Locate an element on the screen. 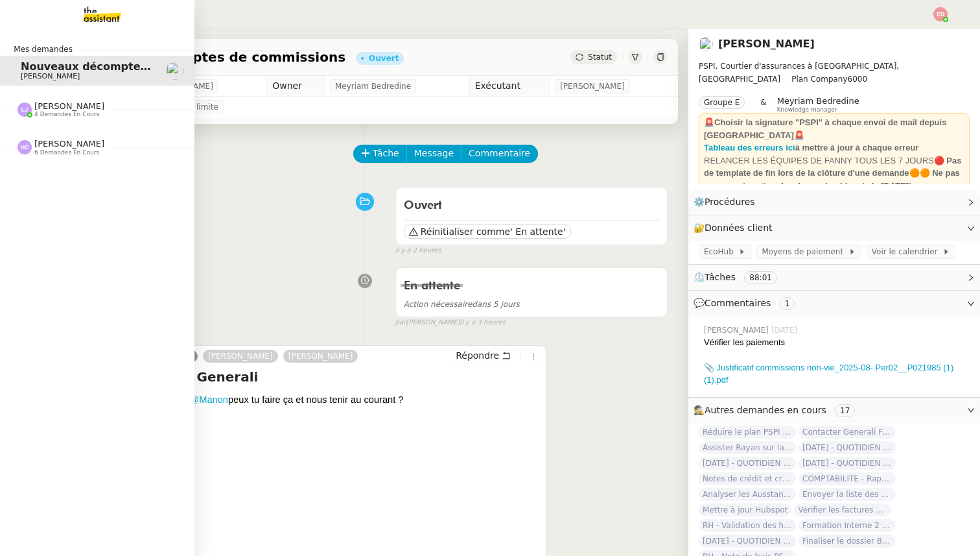  span: EcoHub is located at coordinates (721, 252).